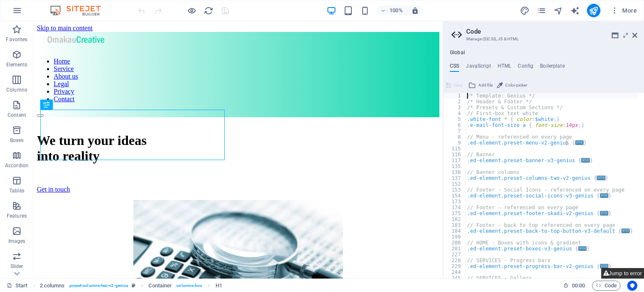 The image size is (644, 292). What do you see at coordinates (16, 64) in the screenshot?
I see `p: Elements` at bounding box center [16, 64].